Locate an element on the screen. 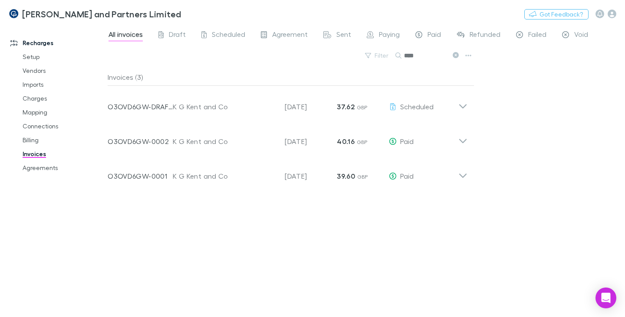 The width and height of the screenshot is (625, 317). a: Charges is located at coordinates (63, 99).